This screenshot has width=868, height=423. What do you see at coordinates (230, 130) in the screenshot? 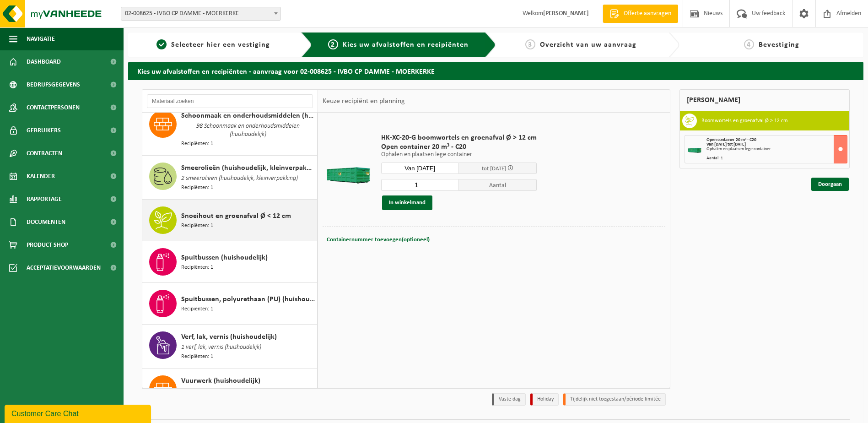
I see `button: Schoonmaak en onderhoudsmiddelen (huishoudelijk) 98 Schoonmaak en onderhoudsmiddelen (huishoudeli...` at bounding box center [230, 130].